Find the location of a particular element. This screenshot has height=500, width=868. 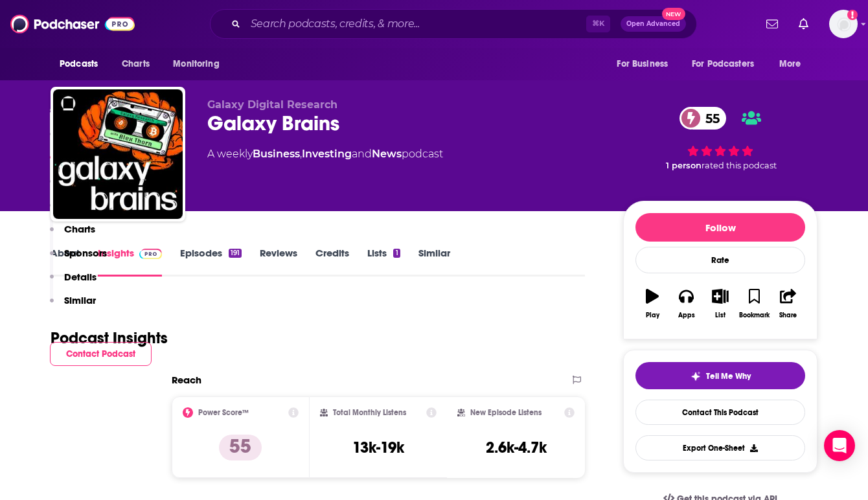

a: Contact This Podcast is located at coordinates (721, 412).